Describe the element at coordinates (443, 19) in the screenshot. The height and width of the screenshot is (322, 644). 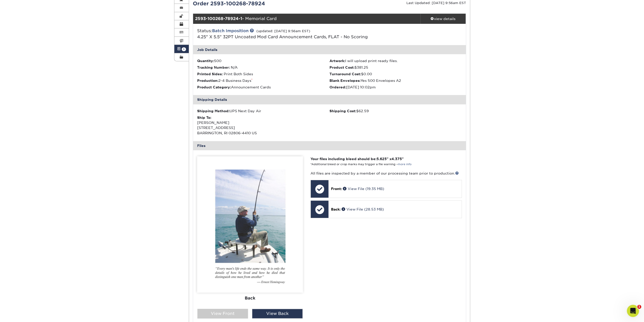
I see `a: view details` at that location.